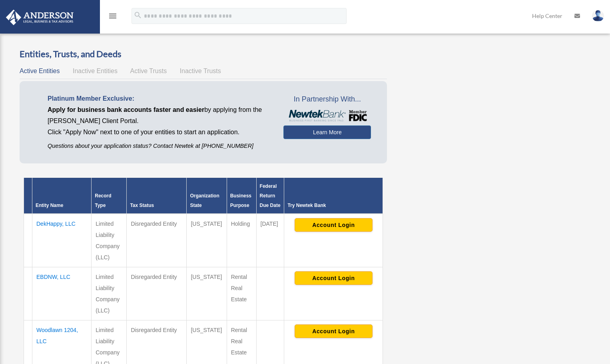 This screenshot has width=610, height=364. I want to click on td: Rental Real Estate, so click(242, 293).